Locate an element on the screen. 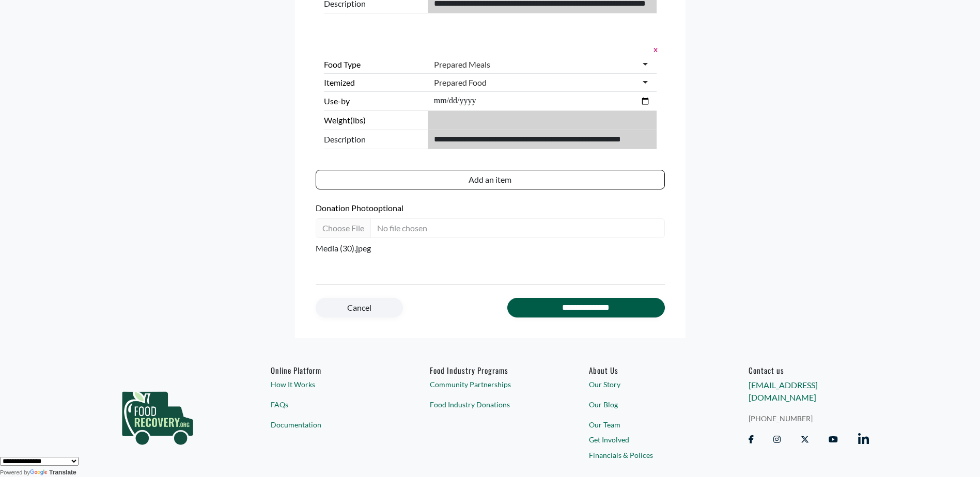  span: Description is located at coordinates (373, 140).